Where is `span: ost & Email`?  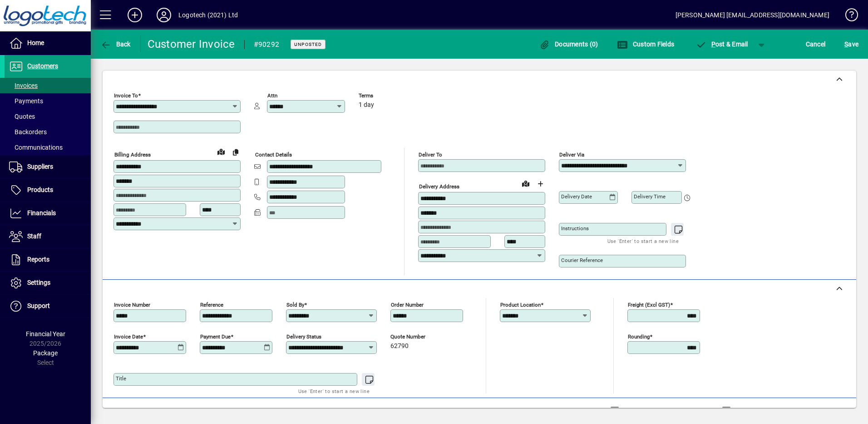
span: ost & Email is located at coordinates (722, 44).